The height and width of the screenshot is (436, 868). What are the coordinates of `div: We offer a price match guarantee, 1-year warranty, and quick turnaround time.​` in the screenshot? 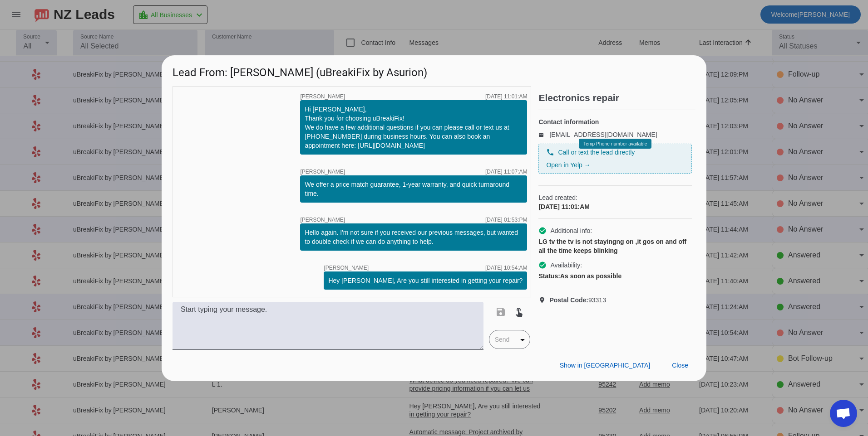 It's located at (413, 189).